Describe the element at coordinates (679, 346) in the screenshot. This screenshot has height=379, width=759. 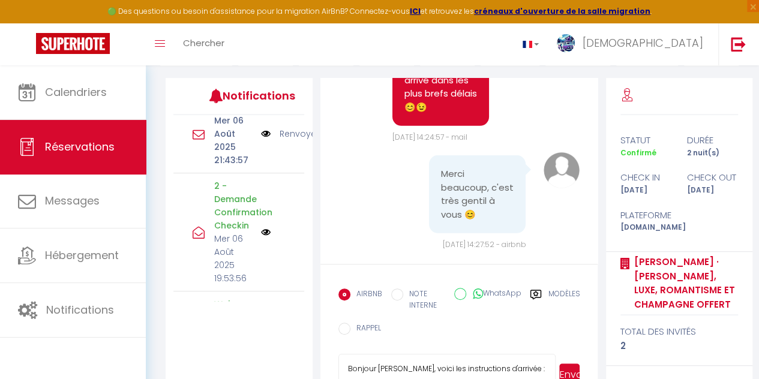
I see `div: 2` at that location.